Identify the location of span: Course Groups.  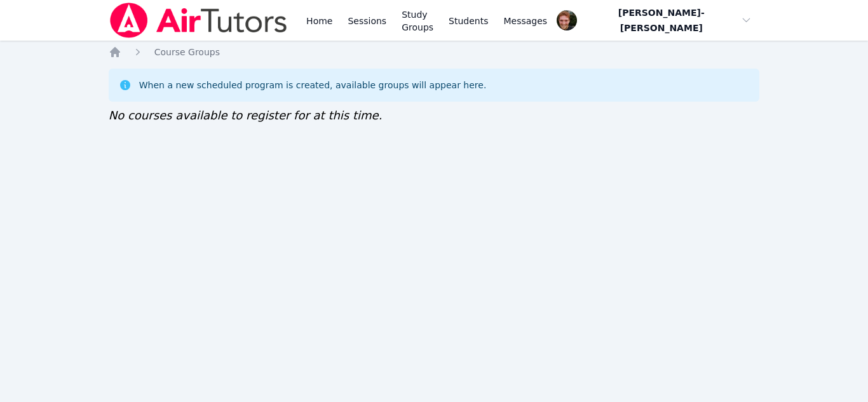
(187, 52).